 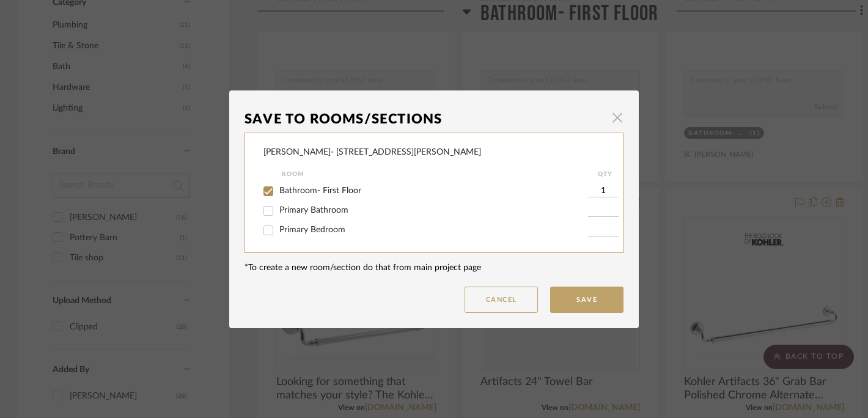 What do you see at coordinates (435, 174) in the screenshot?
I see `div: Room` at bounding box center [435, 174].